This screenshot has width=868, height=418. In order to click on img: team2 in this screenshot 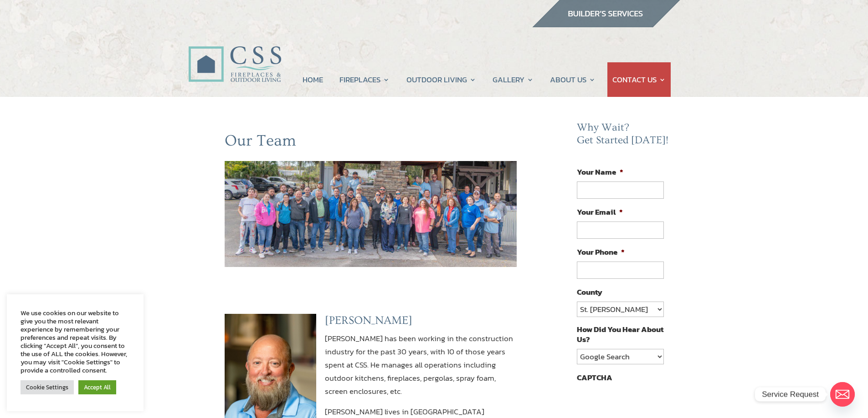, I will do `click(371, 214)`.